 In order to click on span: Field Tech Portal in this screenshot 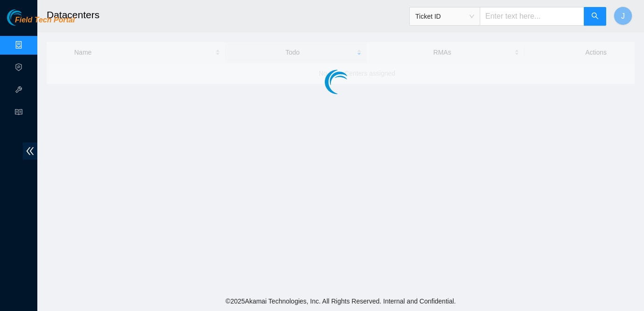, I will do `click(45, 20)`.